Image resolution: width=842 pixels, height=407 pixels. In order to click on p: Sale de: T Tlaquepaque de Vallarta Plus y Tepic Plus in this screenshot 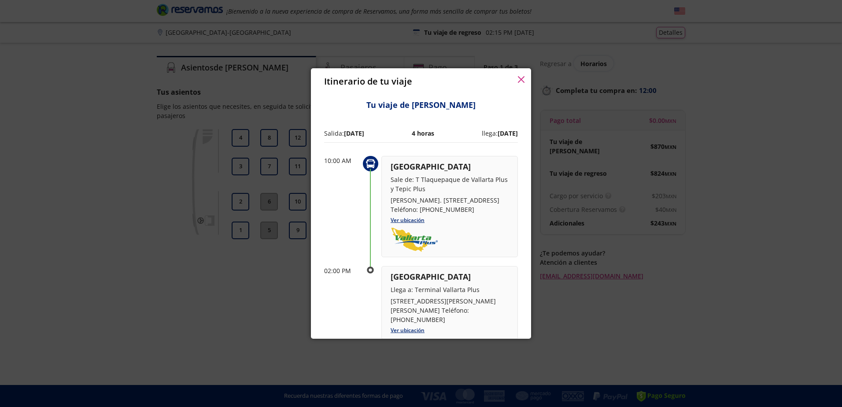, I will do `click(450, 184)`.